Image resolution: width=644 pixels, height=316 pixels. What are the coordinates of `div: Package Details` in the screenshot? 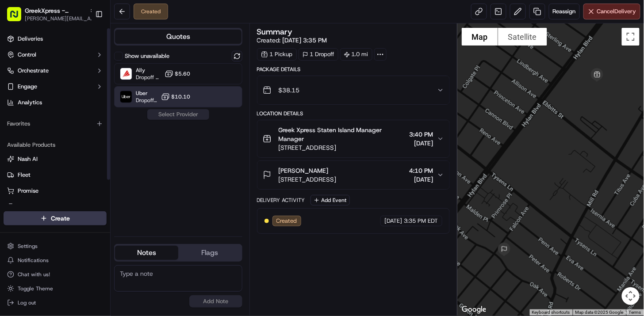 It's located at (354, 69).